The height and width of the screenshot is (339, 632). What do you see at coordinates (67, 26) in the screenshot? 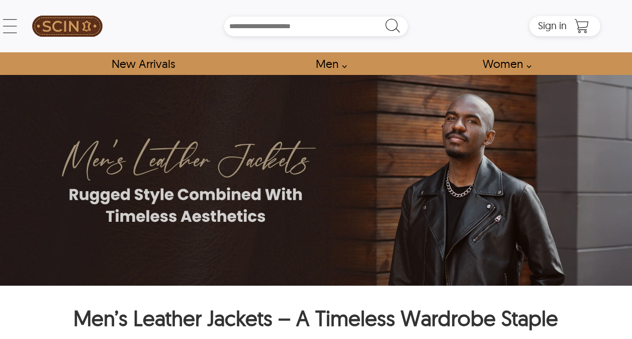
I see `a: SCIN` at bounding box center [67, 26].